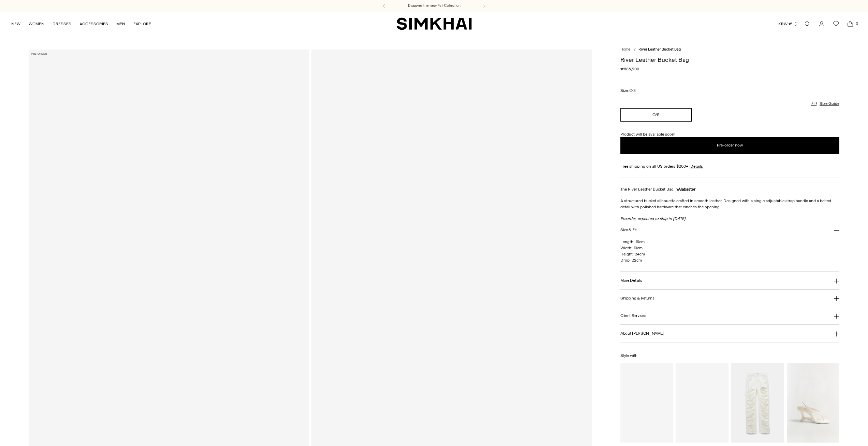  What do you see at coordinates (656, 115) in the screenshot?
I see `button: O/S` at bounding box center [656, 115].